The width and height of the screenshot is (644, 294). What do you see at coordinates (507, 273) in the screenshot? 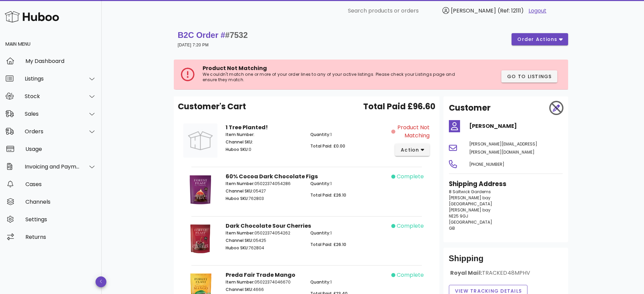
I see `span: TRACKED48MPHV` at bounding box center [507, 273].